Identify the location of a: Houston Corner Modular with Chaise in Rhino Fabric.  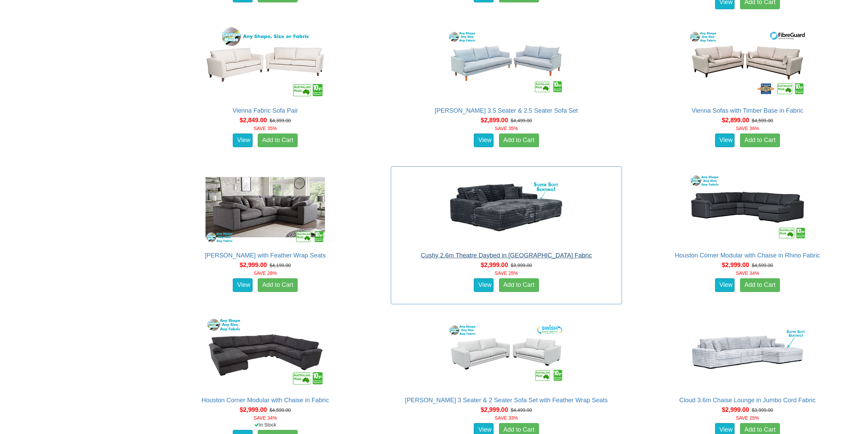
(747, 256).